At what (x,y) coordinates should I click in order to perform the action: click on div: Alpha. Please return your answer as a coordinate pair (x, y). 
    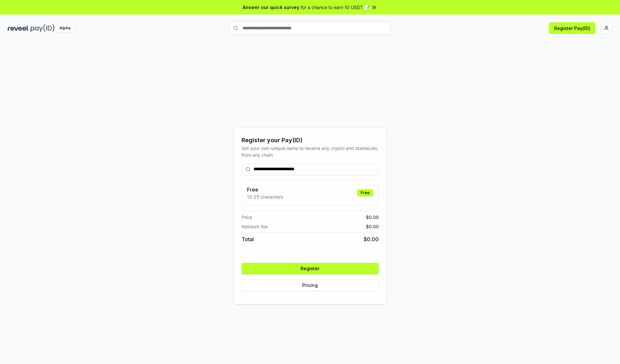
    Looking at the image, I should click on (65, 28).